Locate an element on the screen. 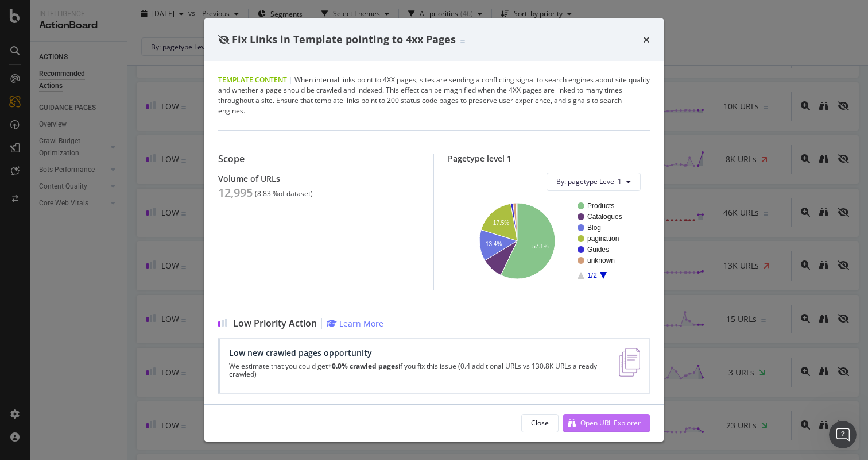 This screenshot has height=460, width=868. span: Fix Links in Template pointing to 4xx Pages is located at coordinates (344, 39).